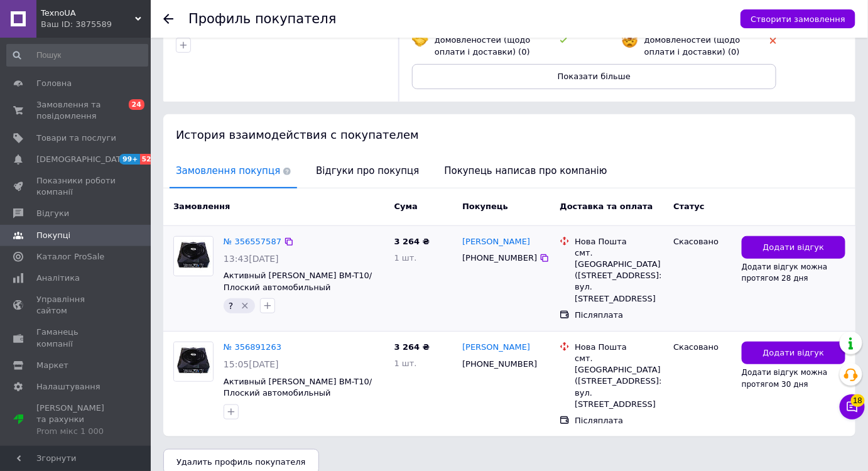 Image resolution: width=868 pixels, height=471 pixels. What do you see at coordinates (784, 378) in the screenshot?
I see `span: Додати відгук можна протягом 30 дня` at bounding box center [784, 378].